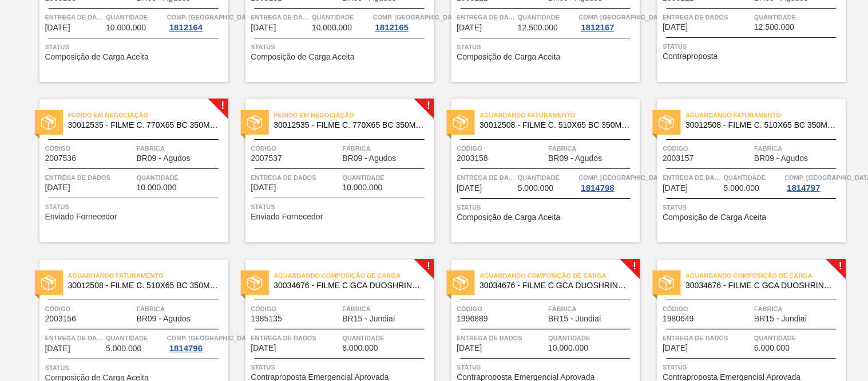  I want to click on font: 30012508 - FILME C. 510X65 BC 350ML MP C18 429, so click(576, 125).